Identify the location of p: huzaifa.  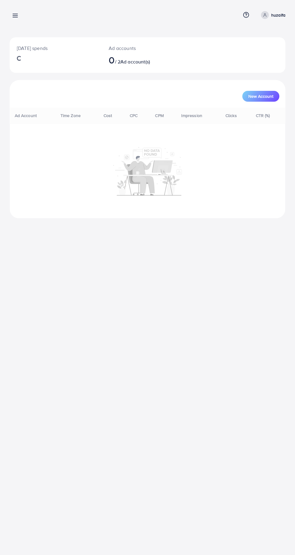
(278, 15).